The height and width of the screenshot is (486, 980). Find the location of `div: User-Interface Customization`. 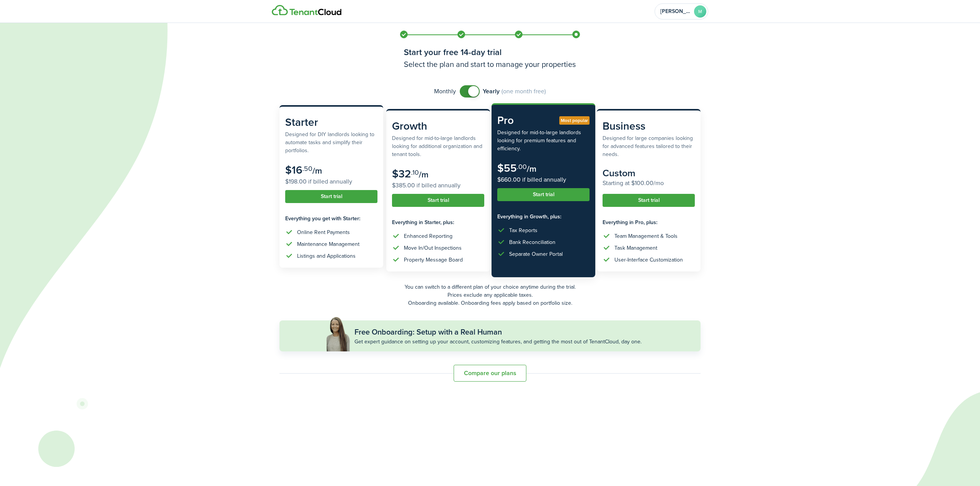

div: User-Interface Customization is located at coordinates (648, 260).